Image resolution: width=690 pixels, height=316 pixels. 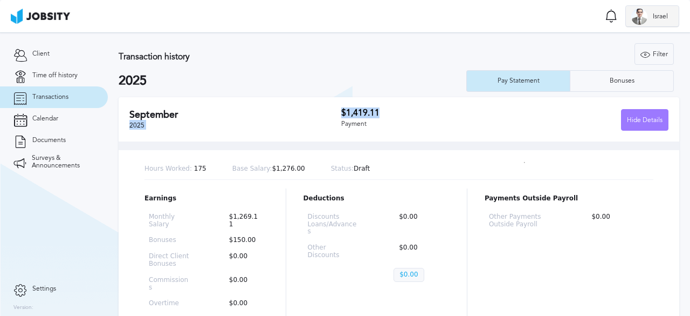 What do you see at coordinates (45, 119) in the screenshot?
I see `span: Calendar` at bounding box center [45, 119].